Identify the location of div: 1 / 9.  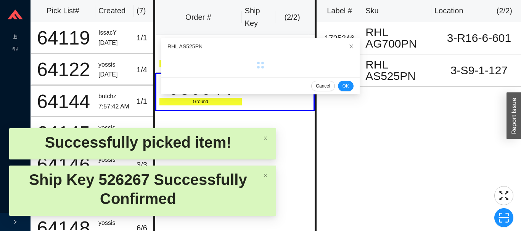
(148, 133).